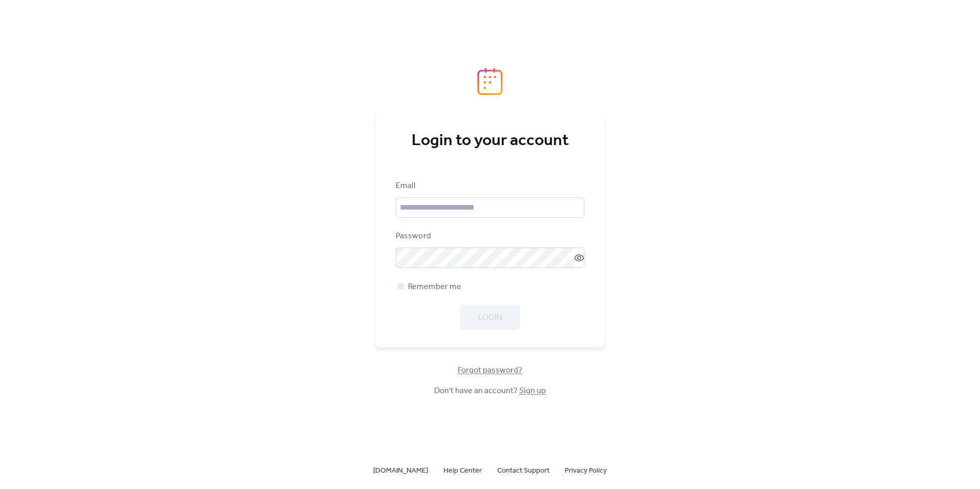 Image resolution: width=980 pixels, height=489 pixels. What do you see at coordinates (462, 472) in the screenshot?
I see `span: Help Center` at bounding box center [462, 472].